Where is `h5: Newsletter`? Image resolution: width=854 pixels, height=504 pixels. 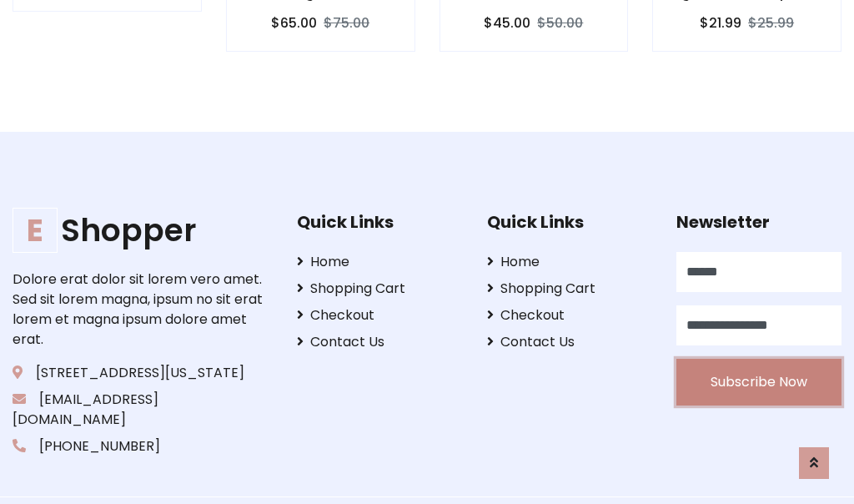 h5: Newsletter is located at coordinates (759, 222).